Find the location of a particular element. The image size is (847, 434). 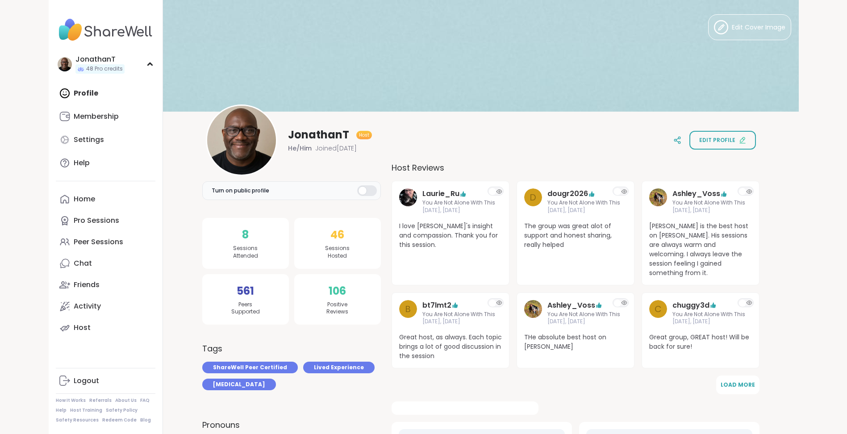

a: FAQ is located at coordinates (145, 400).